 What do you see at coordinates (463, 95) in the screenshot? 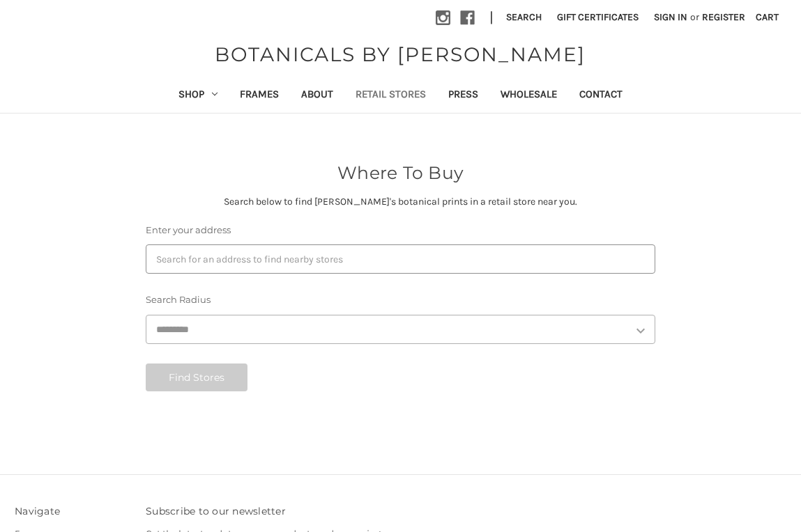
I see `a: Press` at bounding box center [463, 95].